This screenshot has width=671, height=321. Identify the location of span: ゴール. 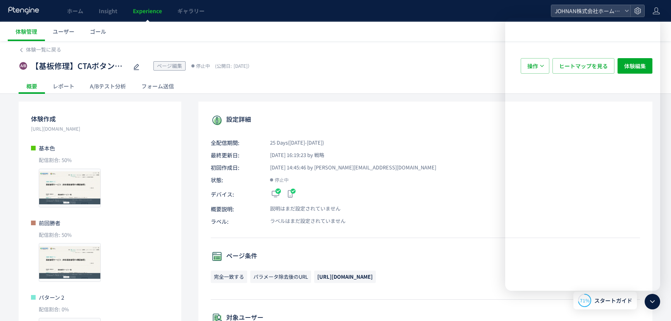
(98, 31).